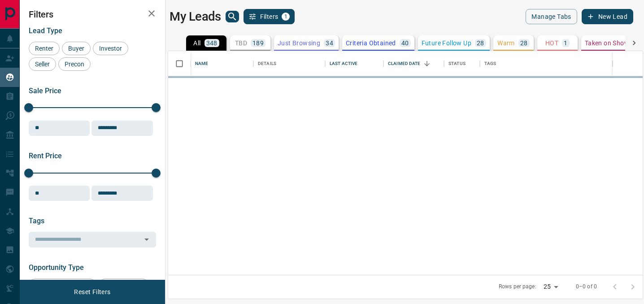  I want to click on p: 189, so click(257, 43).